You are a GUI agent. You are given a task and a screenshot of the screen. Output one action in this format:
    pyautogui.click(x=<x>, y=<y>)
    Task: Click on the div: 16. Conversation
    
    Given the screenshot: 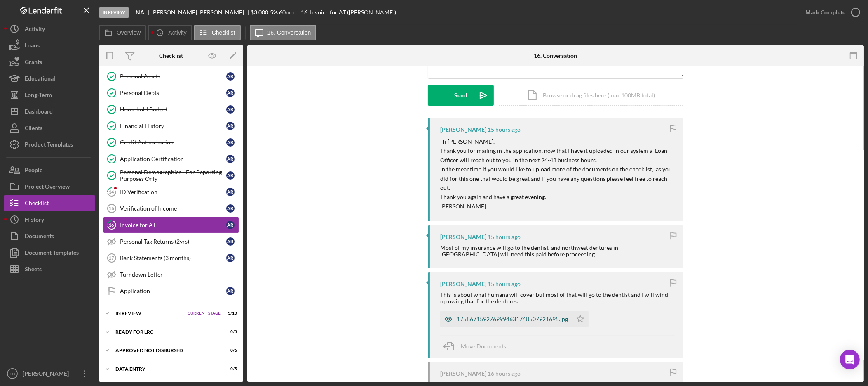 What is the action you would take?
    pyautogui.click(x=555, y=55)
    